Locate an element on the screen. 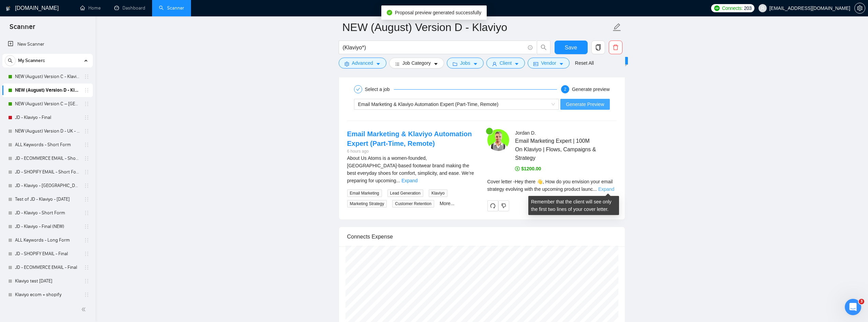  span: info-circle is located at coordinates (530, 48).